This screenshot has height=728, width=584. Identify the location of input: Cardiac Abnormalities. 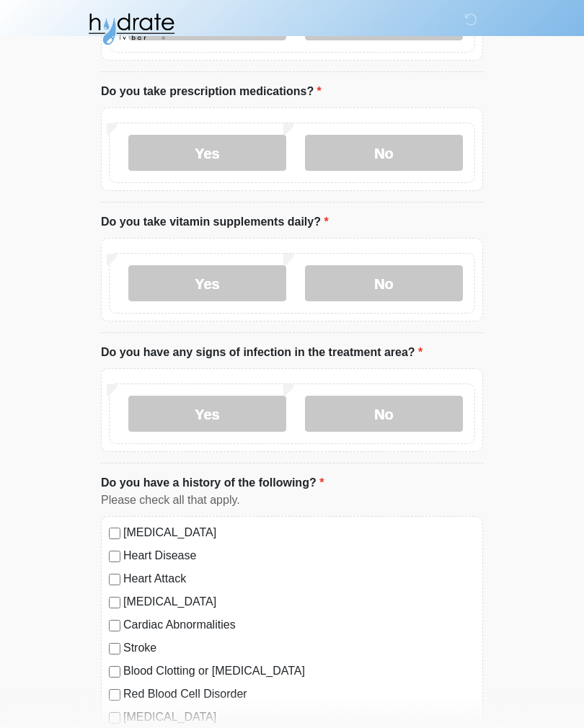
(114, 625).